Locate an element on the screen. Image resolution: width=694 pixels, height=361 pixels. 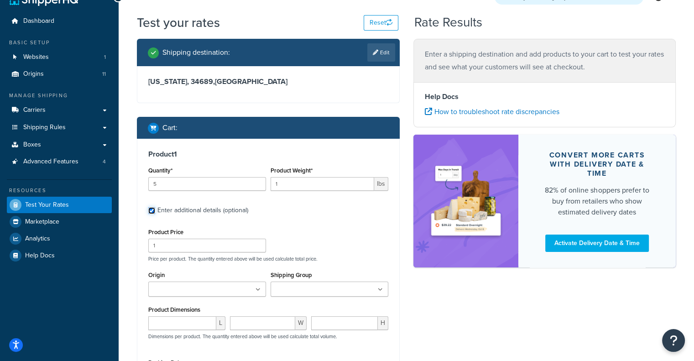
span: W is located at coordinates (301, 323).